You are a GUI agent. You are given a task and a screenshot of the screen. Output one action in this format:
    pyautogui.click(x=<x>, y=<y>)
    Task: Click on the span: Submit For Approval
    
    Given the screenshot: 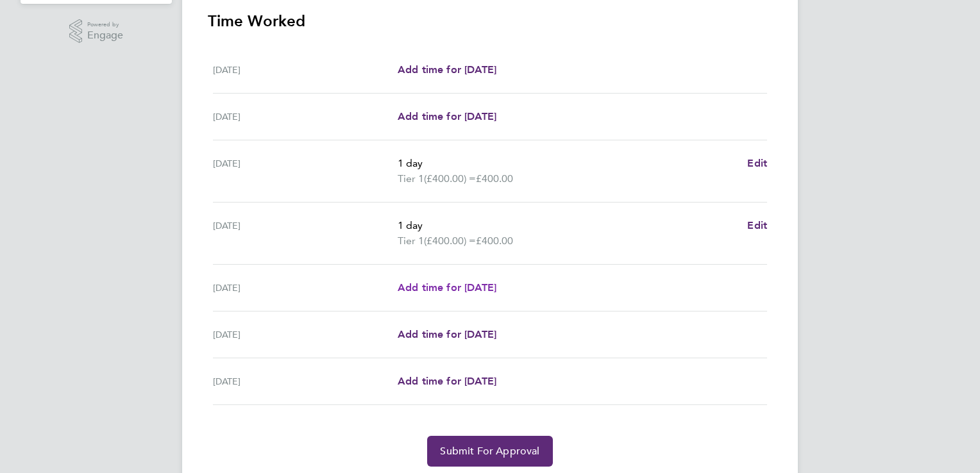 What is the action you would take?
    pyautogui.click(x=489, y=451)
    